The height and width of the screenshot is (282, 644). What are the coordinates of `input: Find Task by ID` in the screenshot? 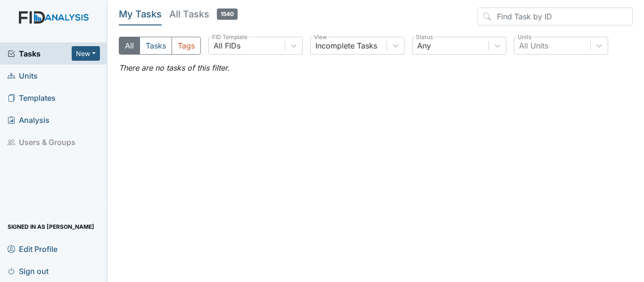 It's located at (555, 16).